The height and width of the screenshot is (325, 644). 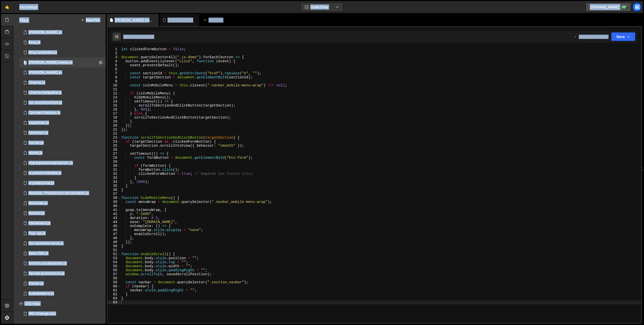 What do you see at coordinates (62, 234) in the screenshot?
I see `div: 11346/35177.js` at bounding box center [62, 234].